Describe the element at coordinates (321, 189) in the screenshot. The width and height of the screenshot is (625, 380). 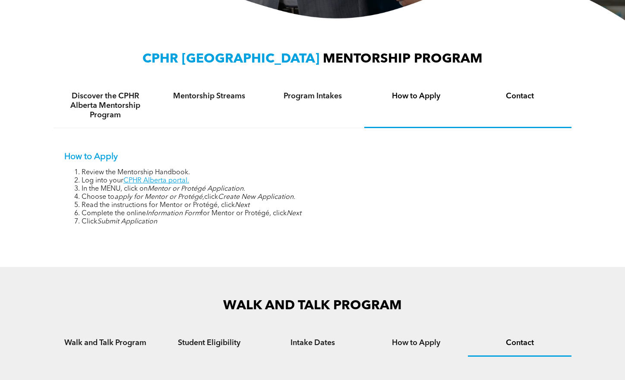
I see `li: In the MENU, click on` at that location.